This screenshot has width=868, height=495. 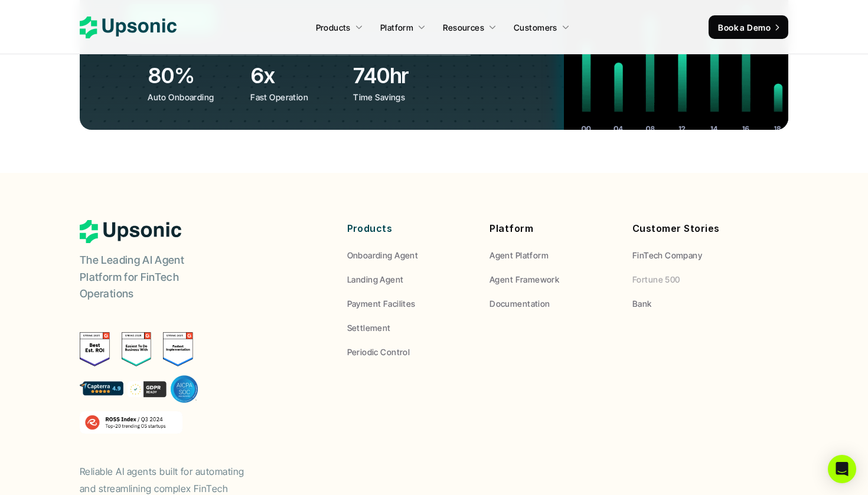 What do you see at coordinates (402, 76) in the screenshot?
I see `h3: 740hr` at bounding box center [402, 76].